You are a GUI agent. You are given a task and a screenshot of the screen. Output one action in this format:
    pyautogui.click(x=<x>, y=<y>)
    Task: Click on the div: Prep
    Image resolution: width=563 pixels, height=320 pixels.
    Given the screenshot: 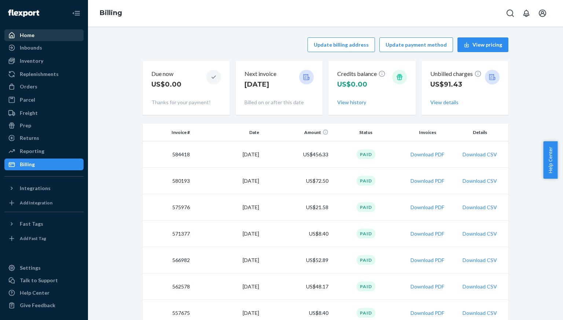 What is the action you would take?
    pyautogui.click(x=25, y=125)
    